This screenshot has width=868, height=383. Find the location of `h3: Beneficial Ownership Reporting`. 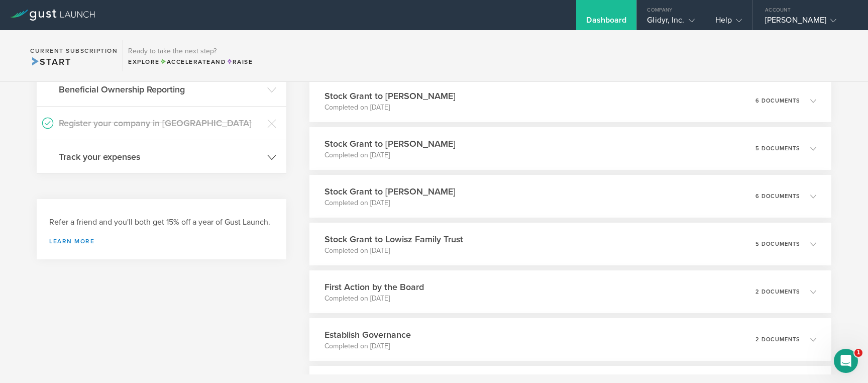

h3: Beneficial Ownership Reporting is located at coordinates (160, 90).